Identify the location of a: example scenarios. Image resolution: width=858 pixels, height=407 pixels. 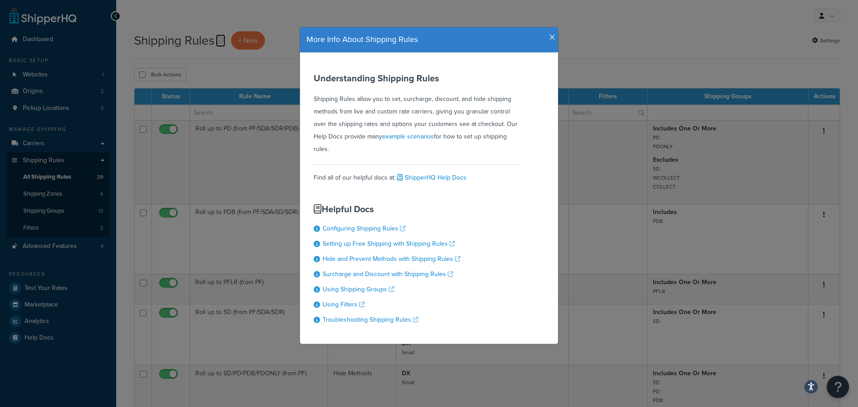
(408, 136).